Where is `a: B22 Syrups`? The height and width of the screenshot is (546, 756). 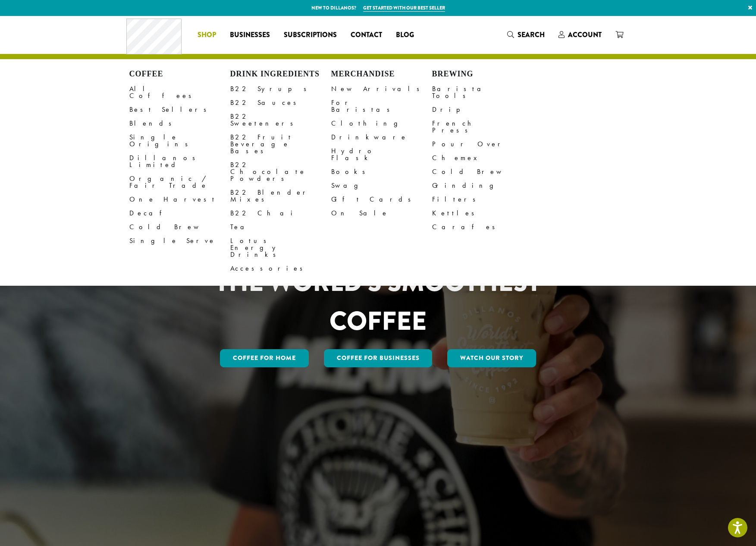
a: B22 Syrups is located at coordinates (281, 89).